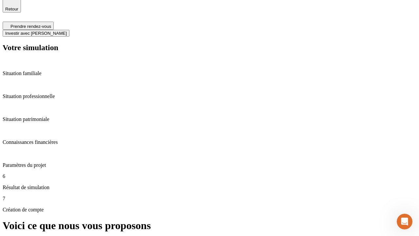 The height and width of the screenshot is (236, 419). What do you see at coordinates (209, 198) in the screenshot?
I see `p: 7` at bounding box center [209, 198].